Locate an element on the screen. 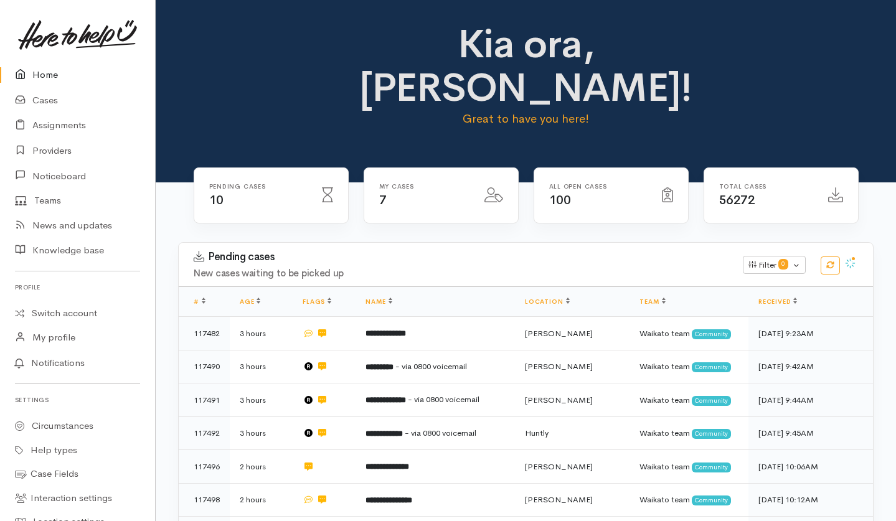 The image size is (896, 521). h6: Pending cases is located at coordinates (258, 186).